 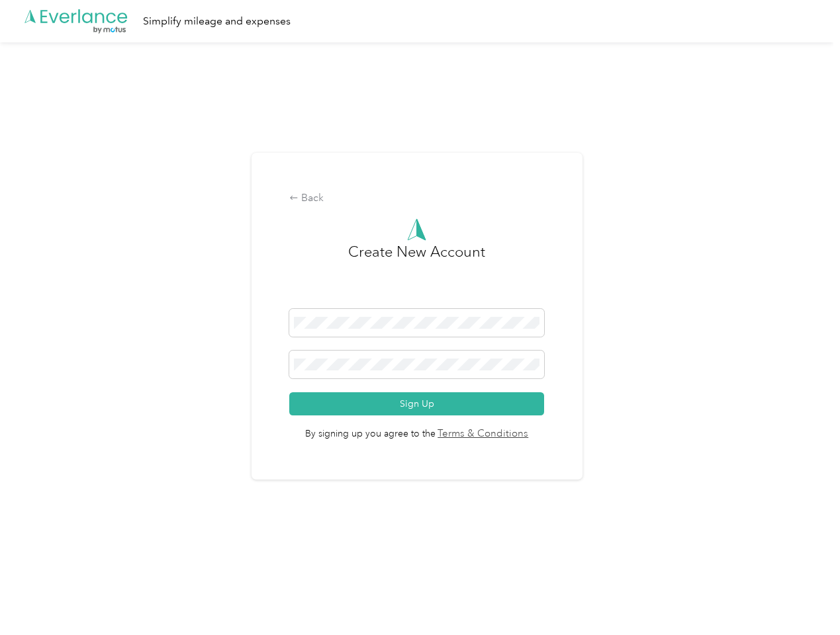 I want to click on a: Terms & Conditions, so click(x=482, y=434).